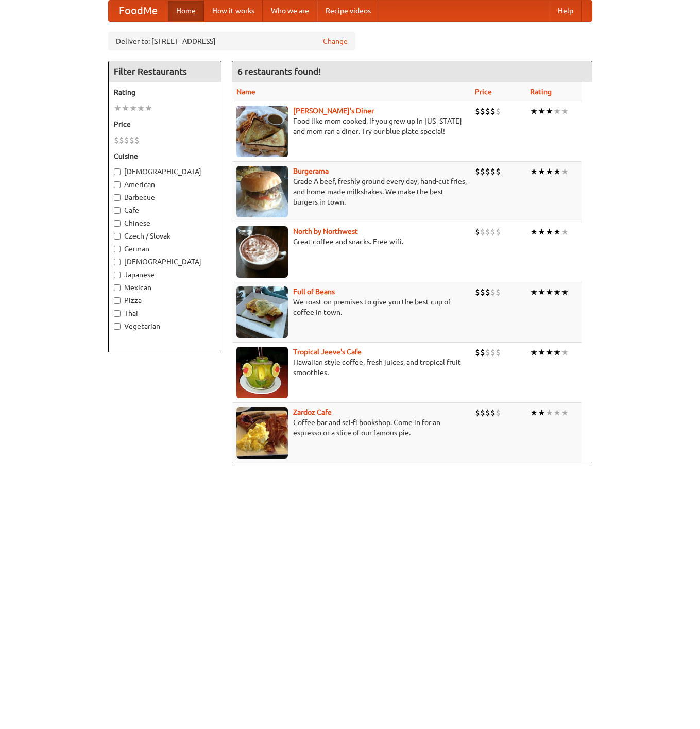 Image resolution: width=700 pixels, height=729 pixels. Describe the element at coordinates (311, 171) in the screenshot. I see `b: Burgerama` at that location.